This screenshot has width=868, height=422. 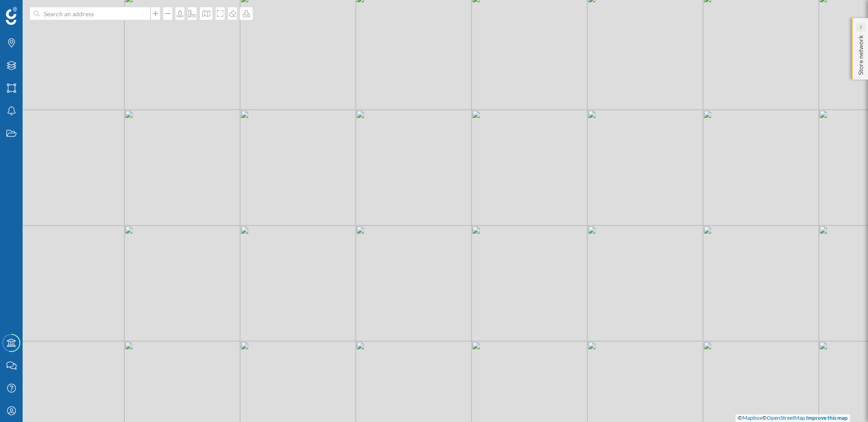 What do you see at coordinates (827, 417) in the screenshot?
I see `a: Improve this map` at bounding box center [827, 417].